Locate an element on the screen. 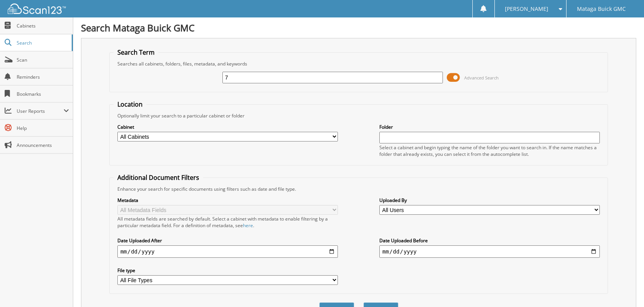  label: Date Uploaded After is located at coordinates (228, 240).